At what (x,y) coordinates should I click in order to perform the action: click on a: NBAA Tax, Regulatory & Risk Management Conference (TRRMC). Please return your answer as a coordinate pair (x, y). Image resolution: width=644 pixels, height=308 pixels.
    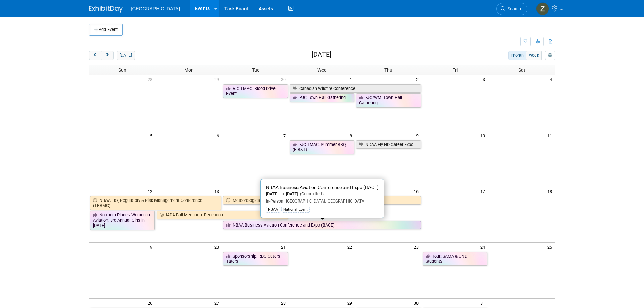
    Looking at the image, I should click on (155, 203).